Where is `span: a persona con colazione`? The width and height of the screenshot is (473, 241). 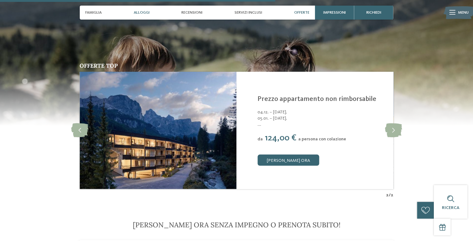
span: a persona con colazione is located at coordinates (322, 139).